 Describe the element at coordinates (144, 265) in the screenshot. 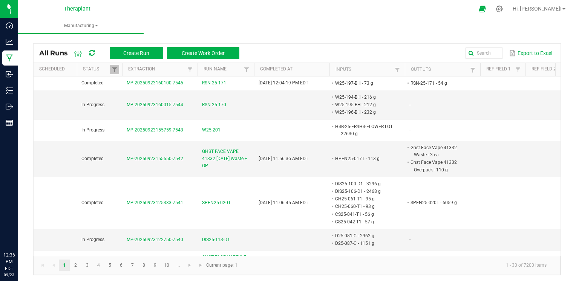

I see `a: Page 8` at that location.